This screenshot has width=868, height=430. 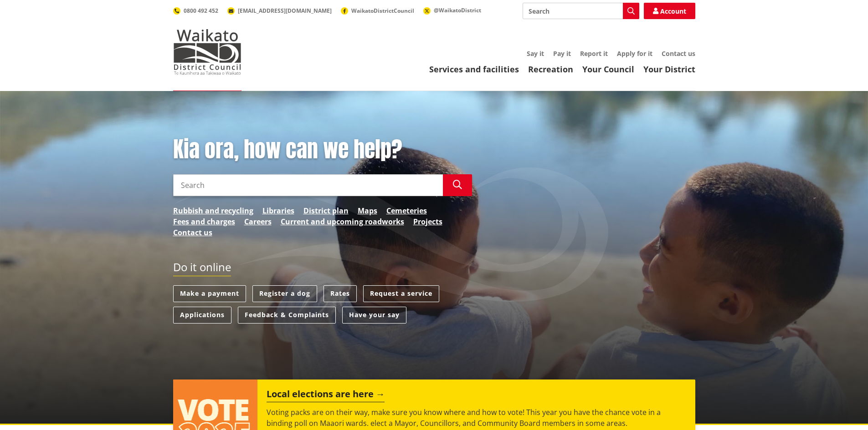 I want to click on a: Maps, so click(x=367, y=211).